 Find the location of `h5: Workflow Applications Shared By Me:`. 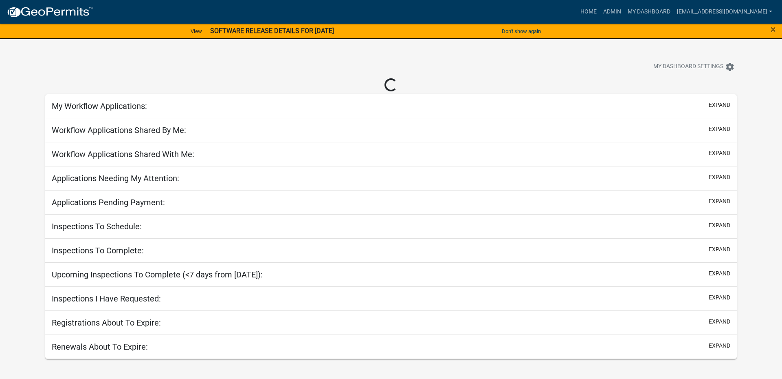

h5: Workflow Applications Shared By Me: is located at coordinates (119, 130).